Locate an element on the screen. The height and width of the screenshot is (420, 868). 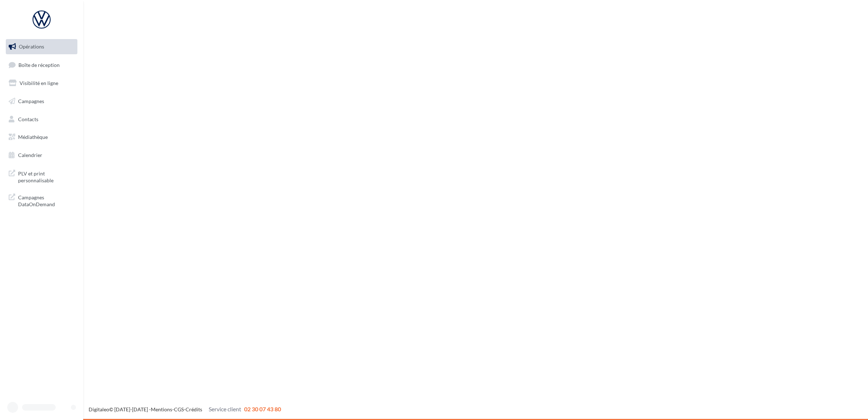
span: Visibilité en ligne is located at coordinates (39, 82).